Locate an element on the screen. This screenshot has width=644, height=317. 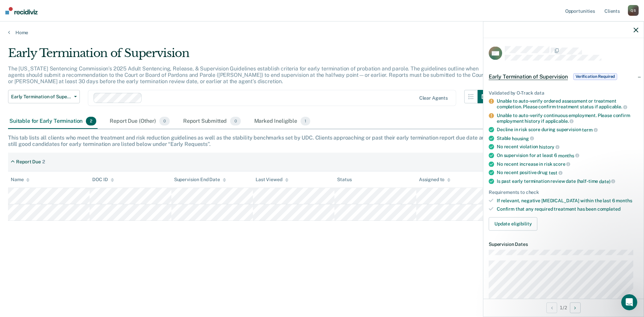
span: Verification Required is located at coordinates (595, 77).